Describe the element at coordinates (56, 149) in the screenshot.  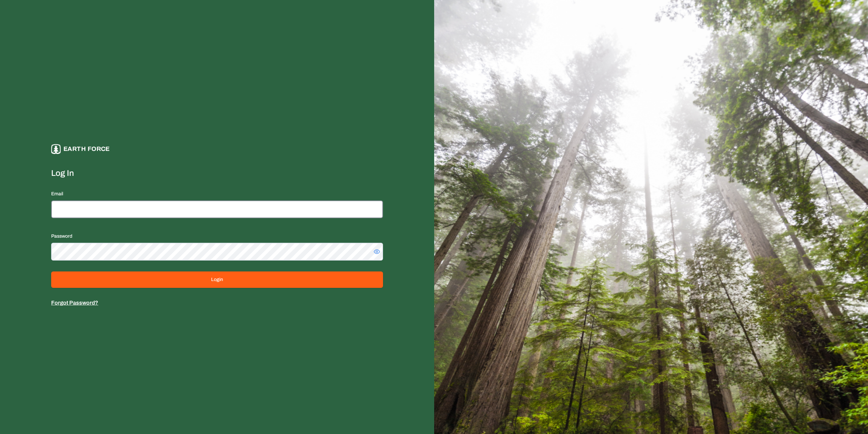
I see `img: earthforce-logo-white-uG4MPadI.svg` at that location.